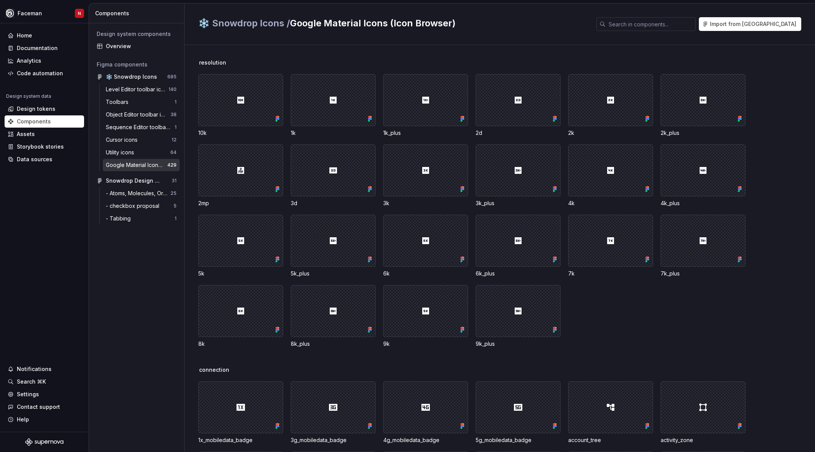 The height and width of the screenshot is (452, 815). What do you see at coordinates (123, 140) in the screenshot?
I see `div: Cursor icons` at bounding box center [123, 140].